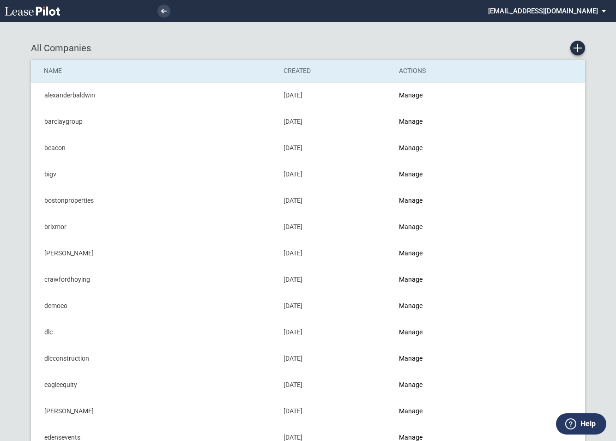 The height and width of the screenshot is (441, 616). Describe the element at coordinates (154, 332) in the screenshot. I see `td: dlc` at that location.